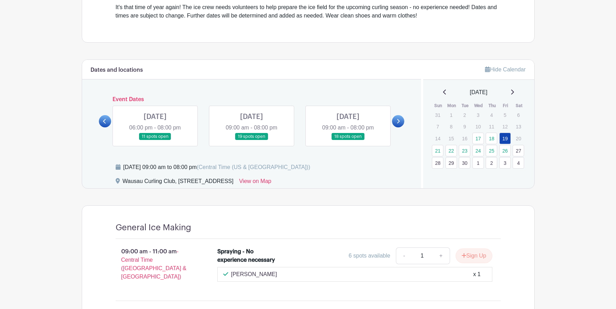 This screenshot has height=309, width=616. What do you see at coordinates (519, 150) in the screenshot?
I see `a: 27` at bounding box center [519, 150].